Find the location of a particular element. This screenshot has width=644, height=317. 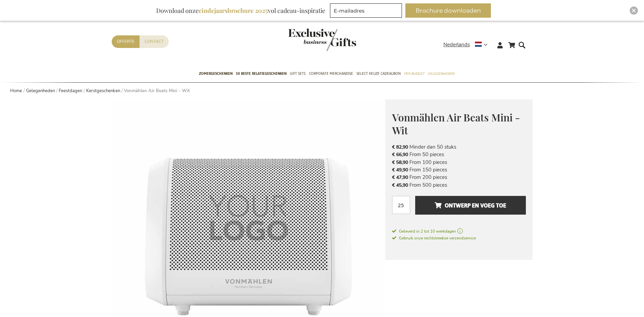

input: Aantal is located at coordinates (401, 205).